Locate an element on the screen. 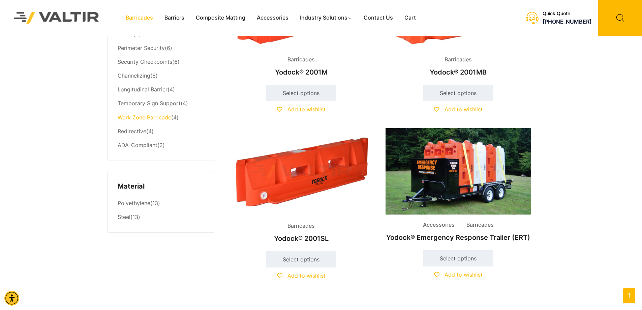 The width and height of the screenshot is (642, 310). a: Industry Solutions is located at coordinates (326, 18).